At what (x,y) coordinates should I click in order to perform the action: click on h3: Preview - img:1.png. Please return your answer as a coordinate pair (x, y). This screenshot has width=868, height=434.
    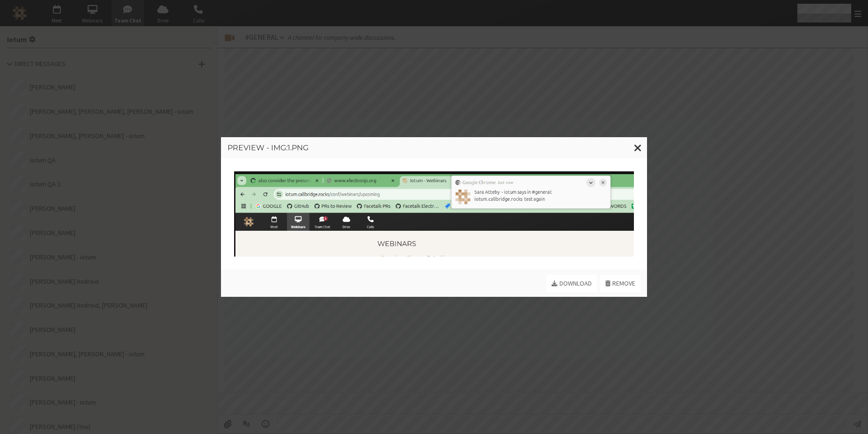
    Looking at the image, I should click on (434, 148).